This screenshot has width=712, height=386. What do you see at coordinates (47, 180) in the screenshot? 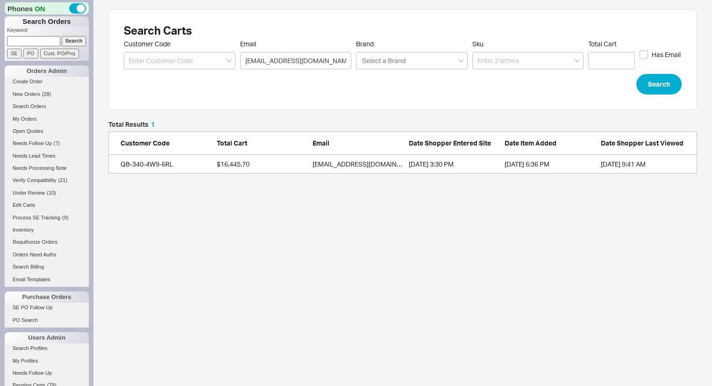
I see `a: Verify Compatibility(21)` at bounding box center [47, 180].